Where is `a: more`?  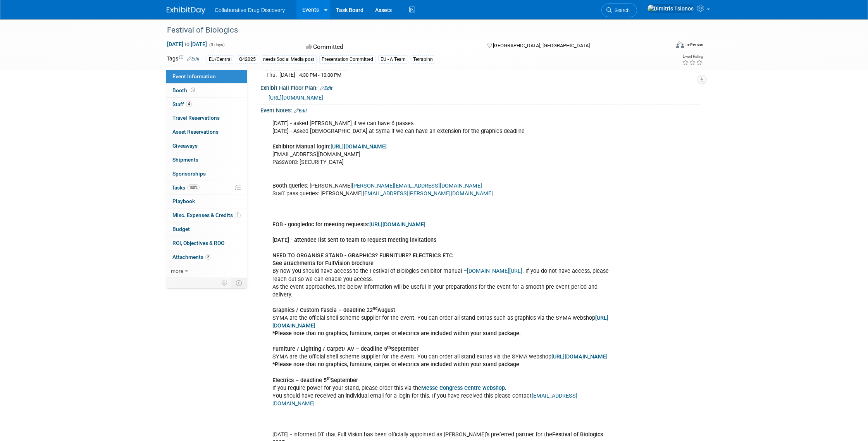
a: more is located at coordinates (206, 271).